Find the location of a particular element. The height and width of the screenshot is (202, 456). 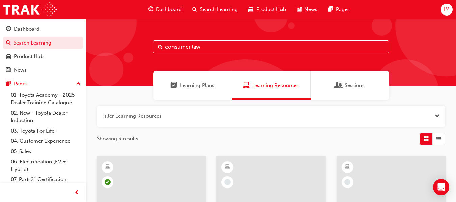

a: news-iconNews is located at coordinates (307, 9).